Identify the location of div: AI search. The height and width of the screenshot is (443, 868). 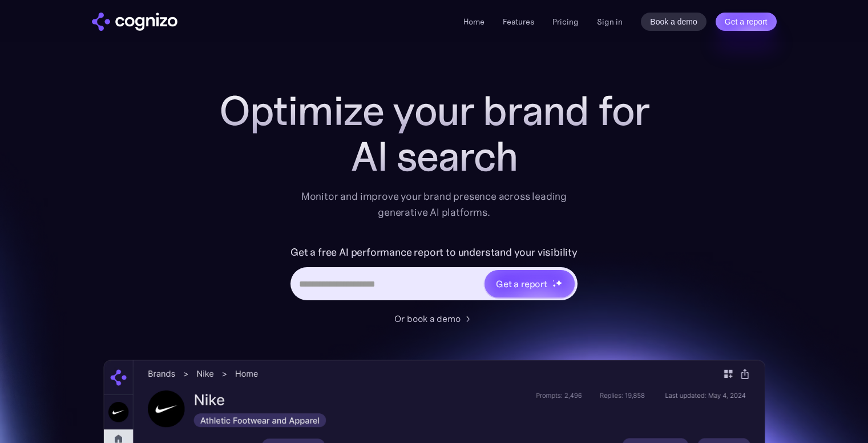
(434, 156).